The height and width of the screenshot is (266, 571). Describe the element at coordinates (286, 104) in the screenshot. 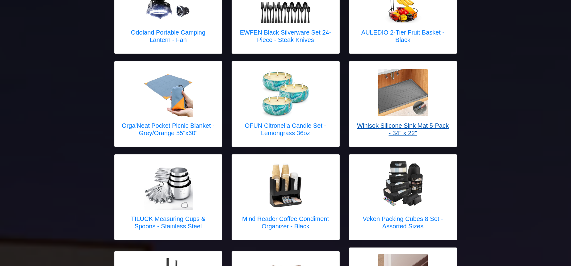

I see `a: OFUN Citronella Candle Set - Lemongrass 36oz OFUN Citronella Candle Set - Lemongrass 36oz` at that location.